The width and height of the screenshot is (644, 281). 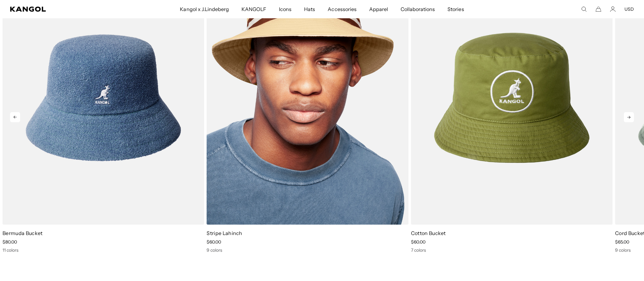 What do you see at coordinates (599, 9) in the screenshot?
I see `button: Cart` at bounding box center [599, 9].